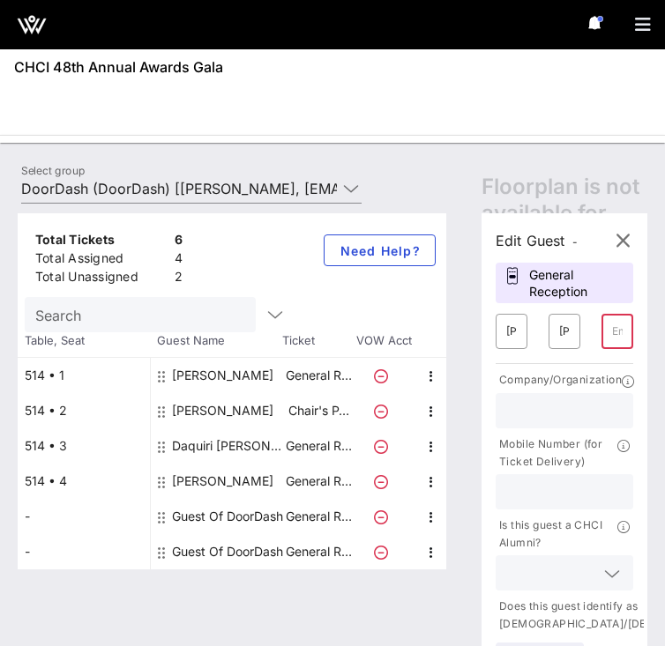 Image resolution: width=665 pixels, height=646 pixels. What do you see at coordinates (84, 411) in the screenshot?
I see `div: 514 • 2` at bounding box center [84, 411].